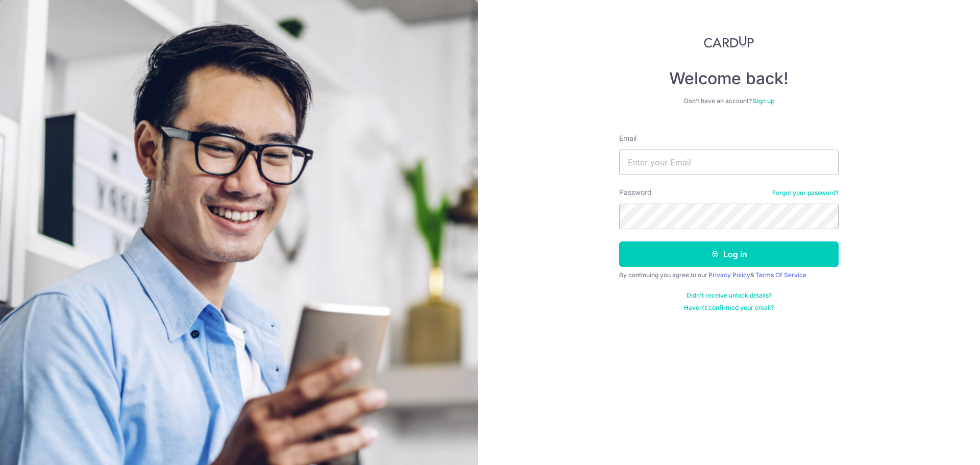 This screenshot has height=465, width=980. Describe the element at coordinates (729, 42) in the screenshot. I see `img: CardUp Logo` at that location.